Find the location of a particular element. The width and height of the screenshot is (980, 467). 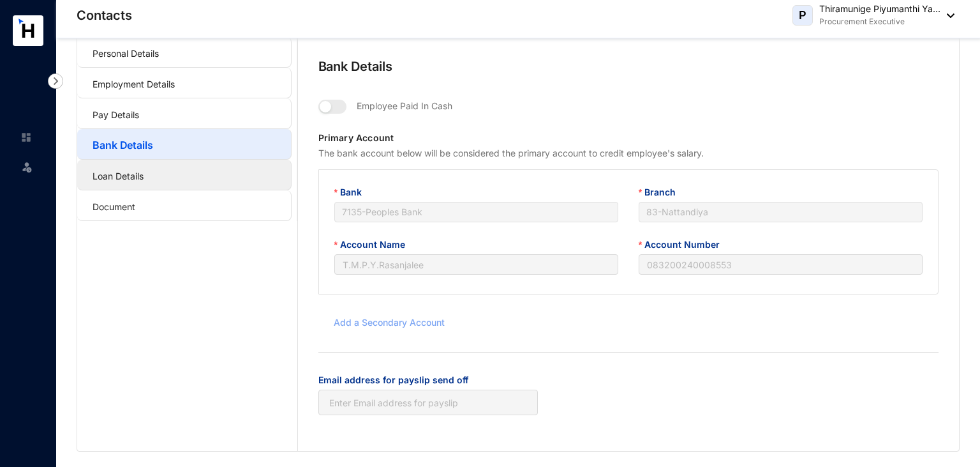

input: Account Number is located at coordinates (781, 264).